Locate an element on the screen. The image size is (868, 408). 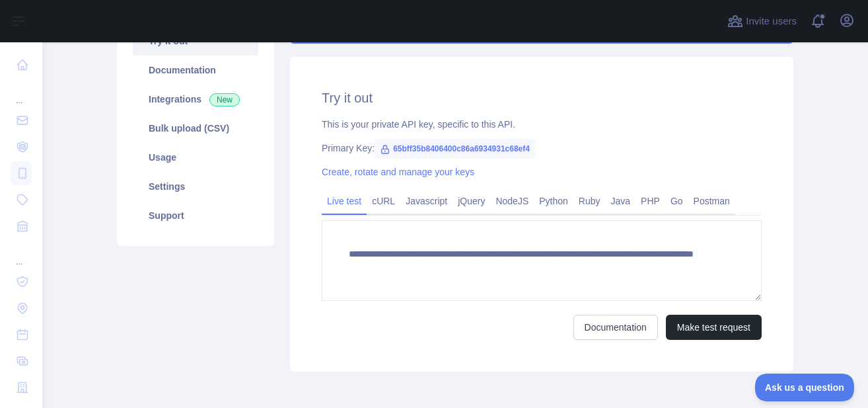
h2: Try it out is located at coordinates (542, 98).